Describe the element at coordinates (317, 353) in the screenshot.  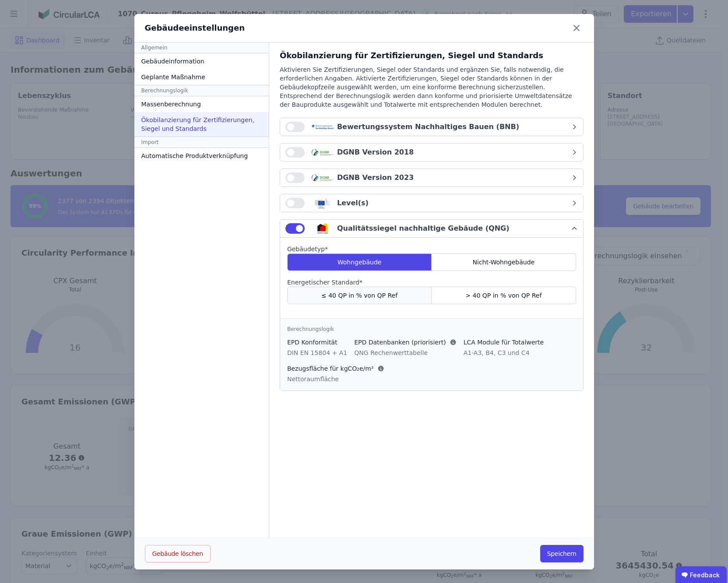
I see `div: DIN EN 15804 + A1` at that location.